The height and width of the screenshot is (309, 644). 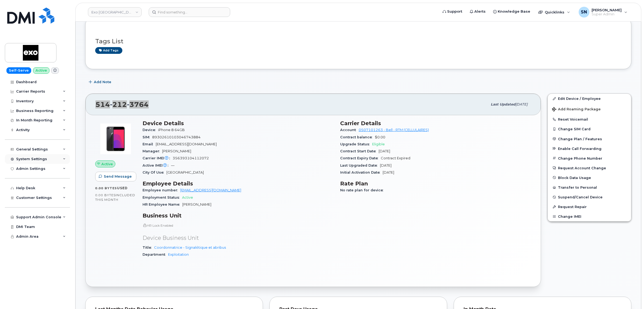 I want to click on div: Sabrina Nguyen, so click(x=603, y=12).